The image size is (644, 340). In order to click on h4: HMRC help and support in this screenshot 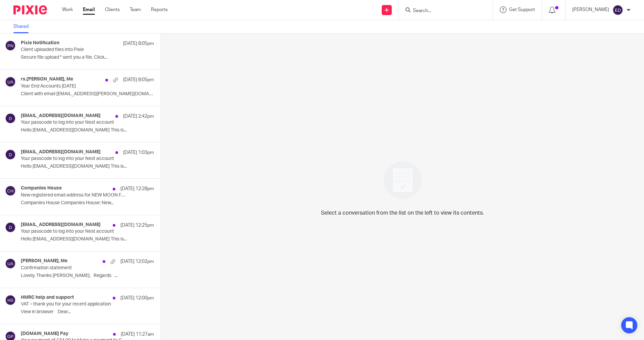, I will do `click(48, 297)`.